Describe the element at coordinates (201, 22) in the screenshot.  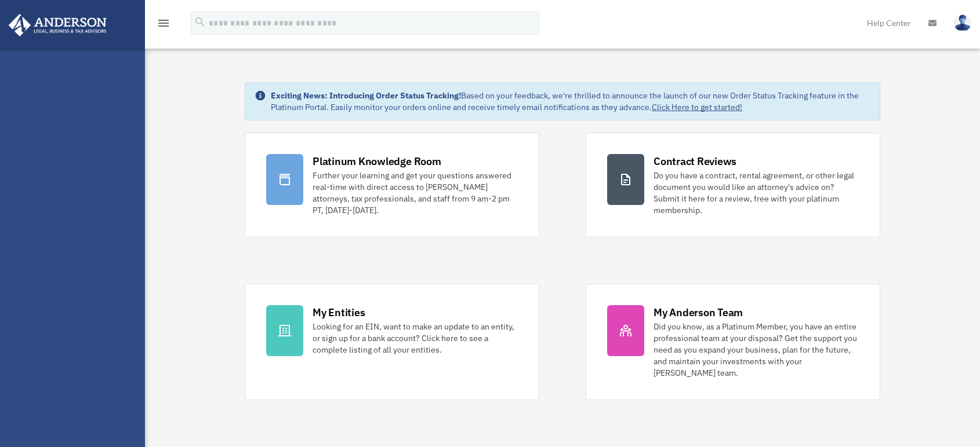
I see `i: search` at that location.